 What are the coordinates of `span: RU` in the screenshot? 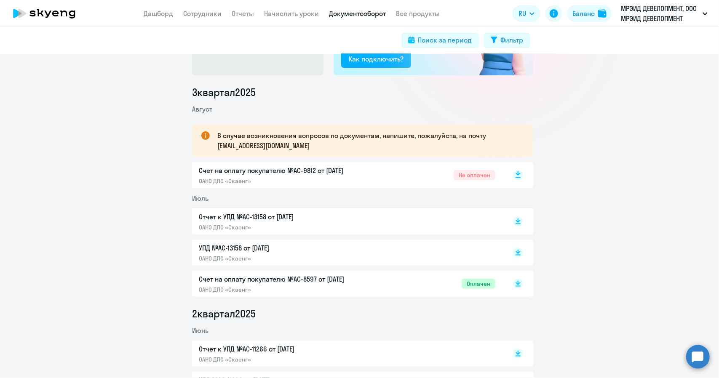 It's located at (522, 13).